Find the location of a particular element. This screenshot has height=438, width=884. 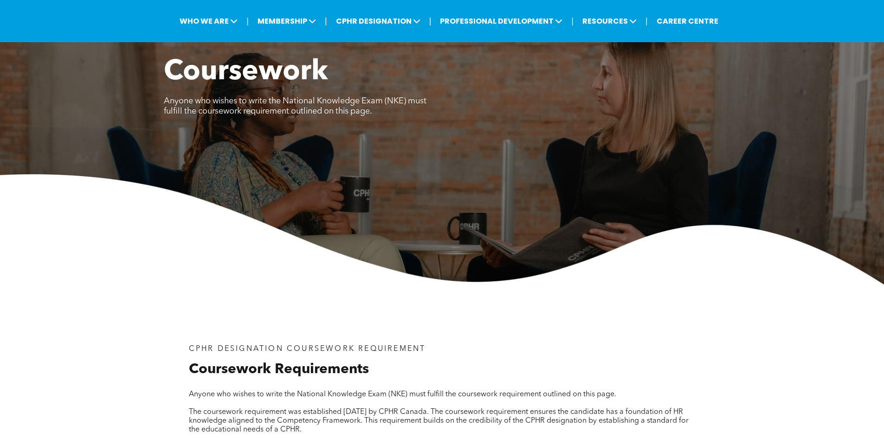

span: CPHR DESIGNATION is located at coordinates (378, 21).